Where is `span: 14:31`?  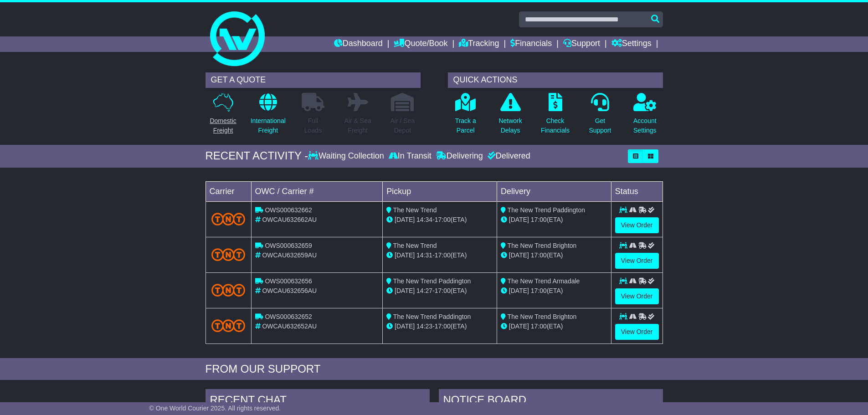 span: 14:31 is located at coordinates (424, 256).